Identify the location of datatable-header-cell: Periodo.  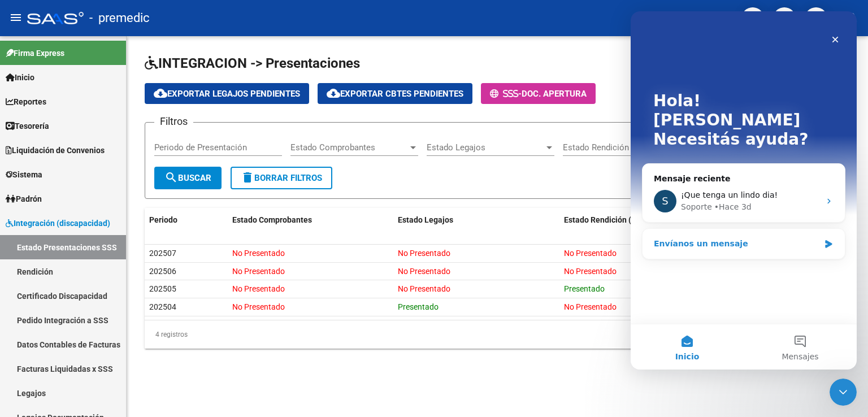
(186, 220).